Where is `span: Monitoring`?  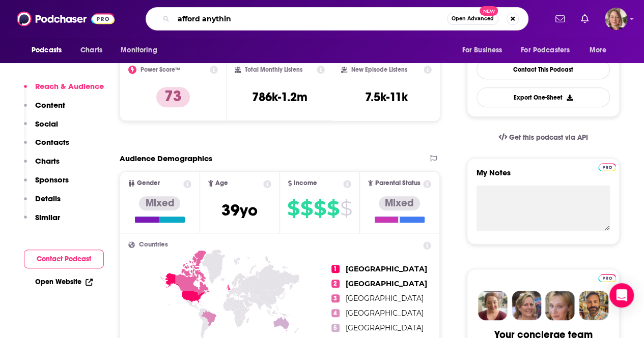 span: Monitoring is located at coordinates (139, 50).